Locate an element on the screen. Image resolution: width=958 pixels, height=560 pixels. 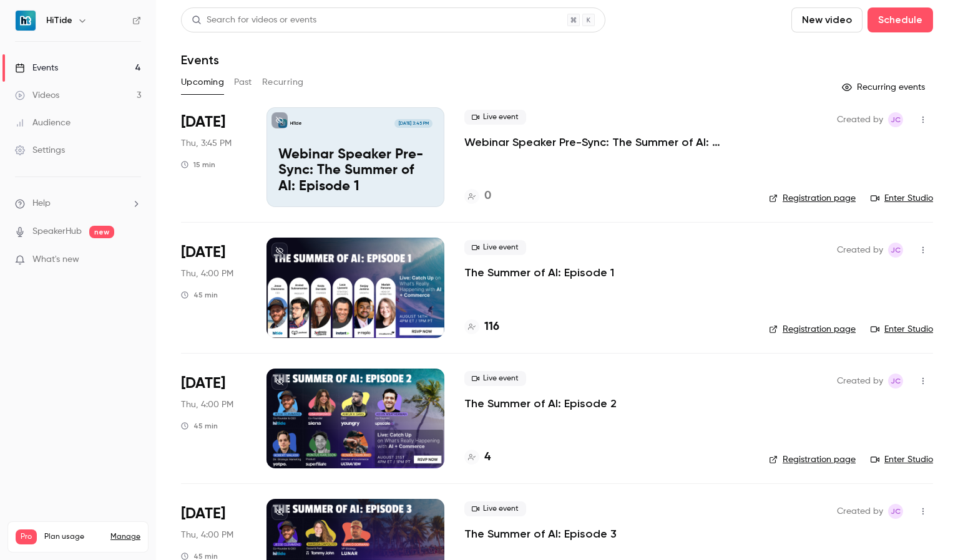
div: Audience is located at coordinates (42, 123).